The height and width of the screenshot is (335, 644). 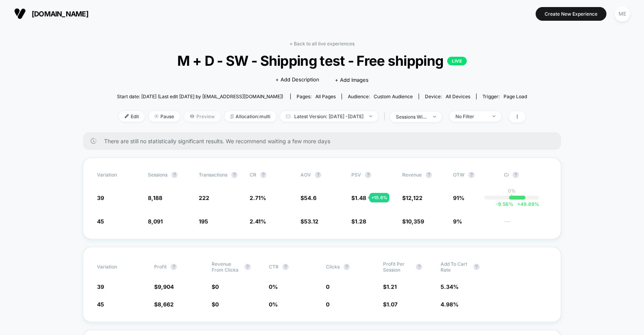 I want to click on span: 8,091, so click(x=155, y=221).